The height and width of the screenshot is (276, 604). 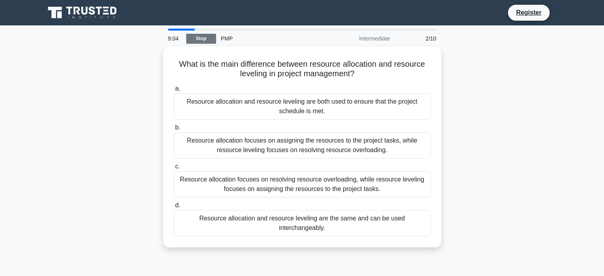 I want to click on span: a., so click(x=177, y=88).